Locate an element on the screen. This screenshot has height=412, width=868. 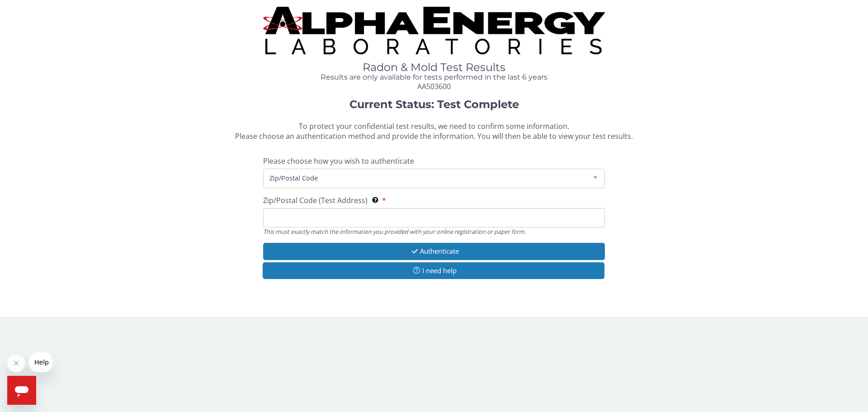
span: Help is located at coordinates (13, 10).